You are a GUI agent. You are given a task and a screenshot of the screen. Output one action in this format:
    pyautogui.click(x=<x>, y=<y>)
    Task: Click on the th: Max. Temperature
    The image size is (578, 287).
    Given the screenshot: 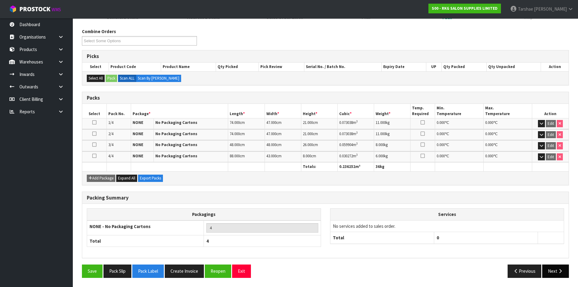 What is the action you would take?
    pyautogui.click(x=508, y=111)
    